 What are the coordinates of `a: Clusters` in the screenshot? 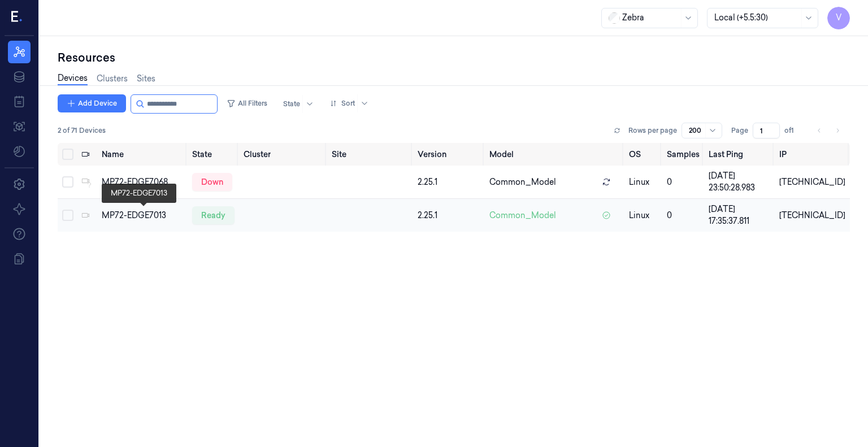 It's located at (112, 78).